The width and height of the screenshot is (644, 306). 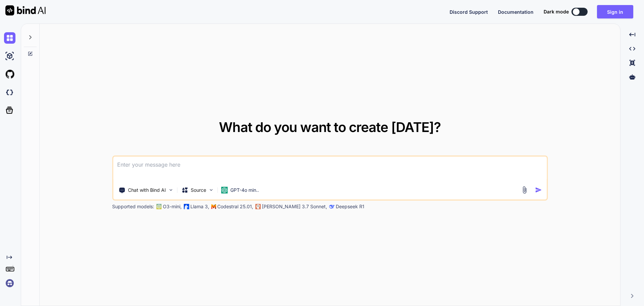 I want to click on img: Mistral-AI, so click(x=214, y=207).